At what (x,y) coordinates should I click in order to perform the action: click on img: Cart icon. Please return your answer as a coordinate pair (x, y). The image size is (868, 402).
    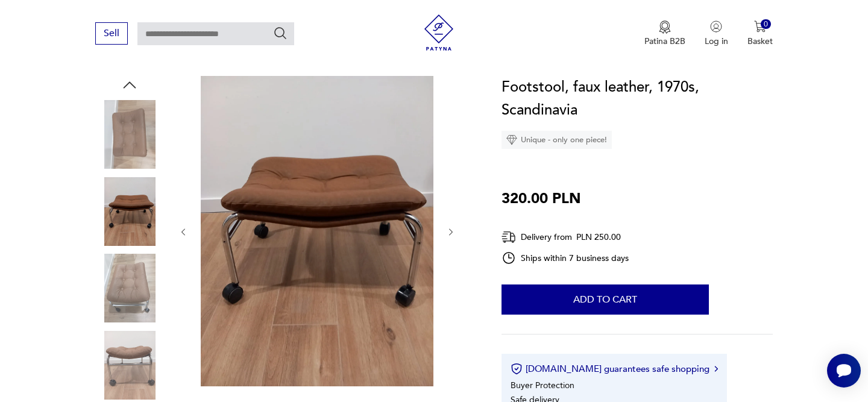
    Looking at the image, I should click on (761, 27).